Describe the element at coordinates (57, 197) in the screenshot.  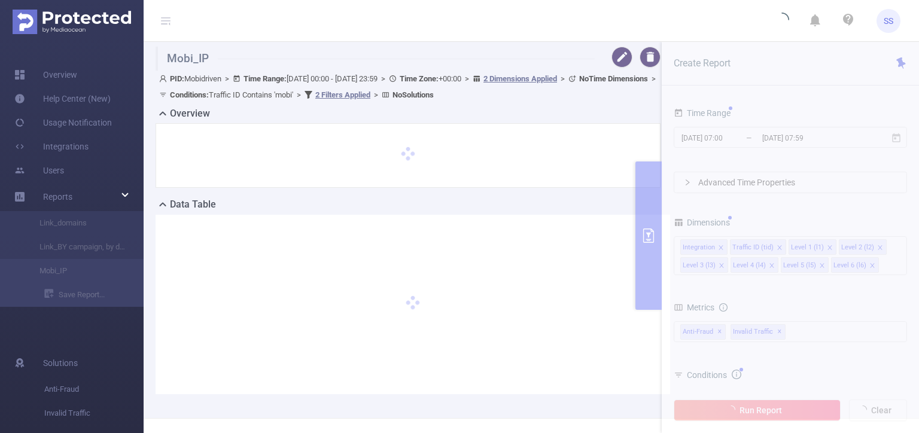
I see `span: Reports` at that location.